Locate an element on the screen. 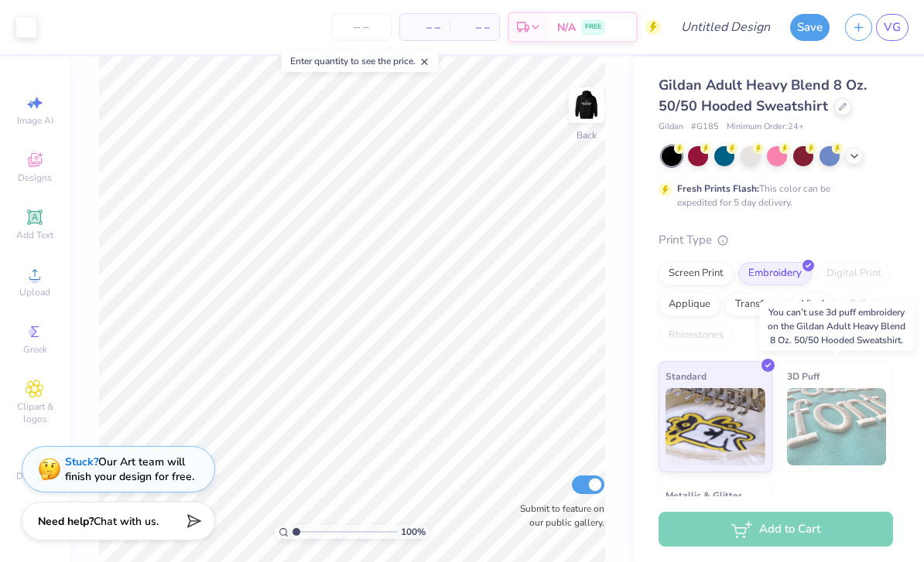 This screenshot has height=562, width=924. img: Standard is located at coordinates (715, 426).